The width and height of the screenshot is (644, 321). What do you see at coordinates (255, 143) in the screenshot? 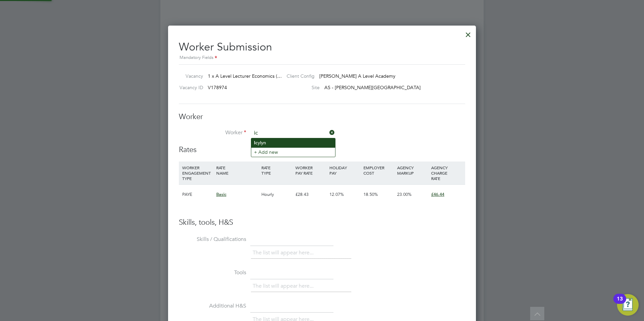
I see `b: Ic` at bounding box center [255, 143].